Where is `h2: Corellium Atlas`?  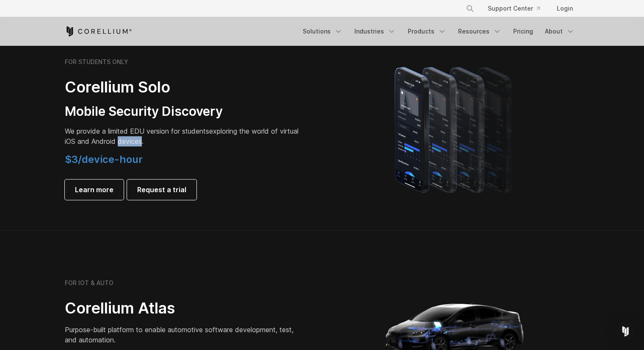
h2: Corellium Atlas is located at coordinates (183, 308).